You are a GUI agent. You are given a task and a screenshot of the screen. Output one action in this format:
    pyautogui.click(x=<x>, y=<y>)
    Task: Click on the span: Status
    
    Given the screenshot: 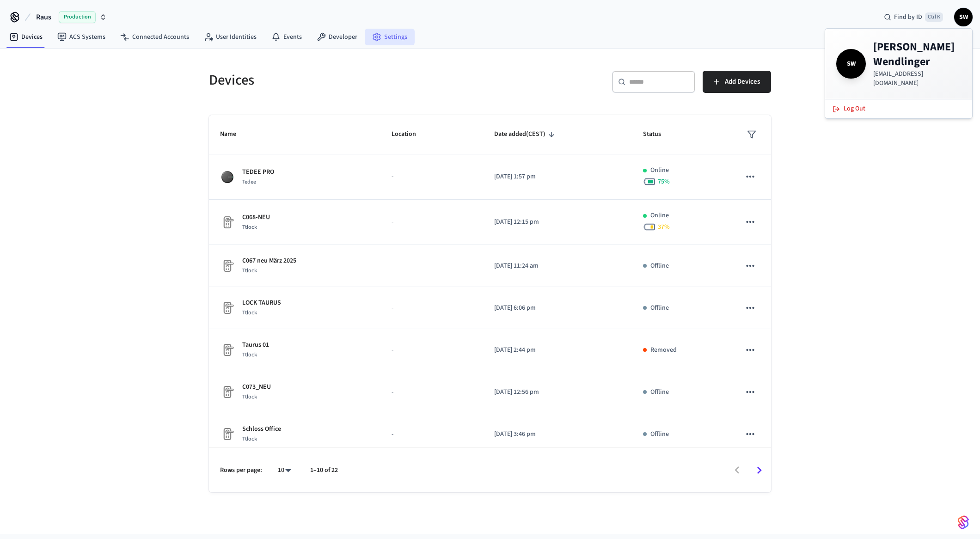 What is the action you would take?
    pyautogui.click(x=658, y=134)
    